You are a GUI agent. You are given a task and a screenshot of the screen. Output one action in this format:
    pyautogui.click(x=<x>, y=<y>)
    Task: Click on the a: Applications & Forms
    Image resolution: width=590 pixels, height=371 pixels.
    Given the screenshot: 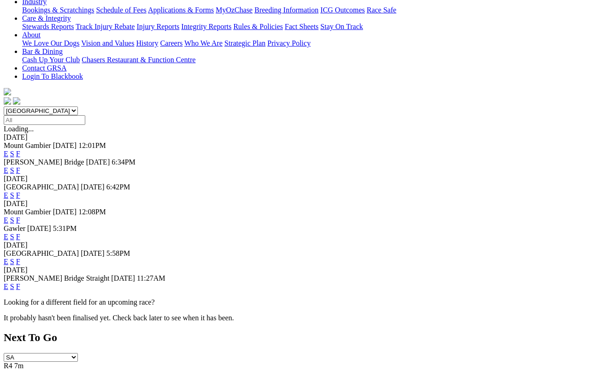 What is the action you would take?
    pyautogui.click(x=181, y=10)
    